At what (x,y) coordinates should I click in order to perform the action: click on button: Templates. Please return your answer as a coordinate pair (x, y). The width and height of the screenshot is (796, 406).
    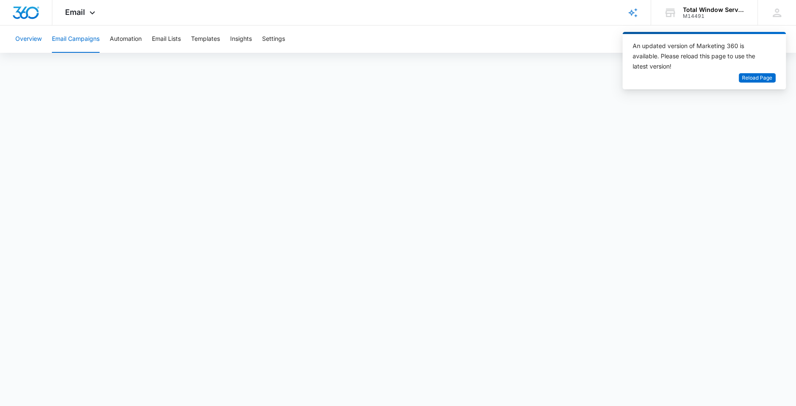
    Looking at the image, I should click on (206, 39).